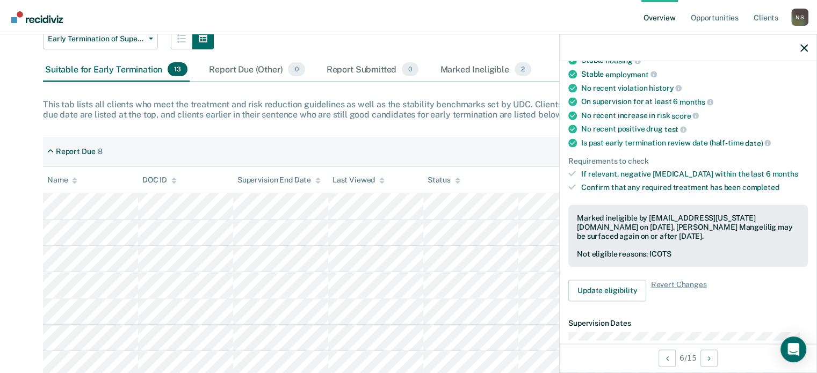 This screenshot has height=373, width=817. I want to click on div: DOC ID, so click(160, 180).